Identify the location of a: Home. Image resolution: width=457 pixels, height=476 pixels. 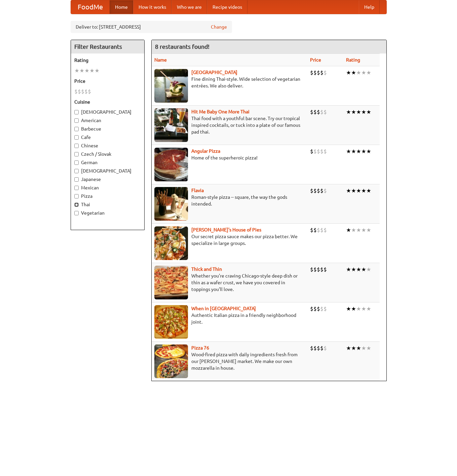
(121, 7).